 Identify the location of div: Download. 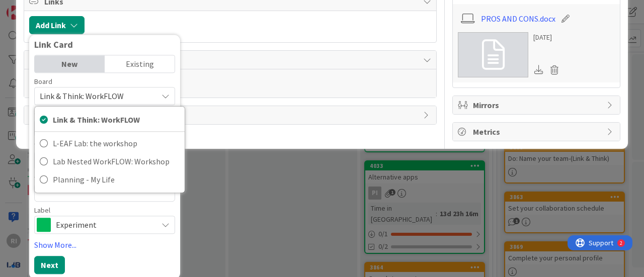
(539, 70).